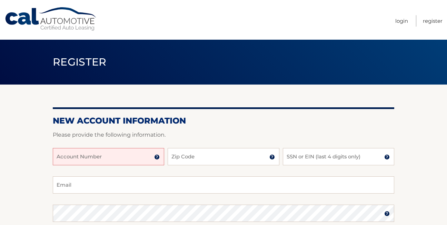  Describe the element at coordinates (224, 135) in the screenshot. I see `p: Please provide the following information.` at that location.